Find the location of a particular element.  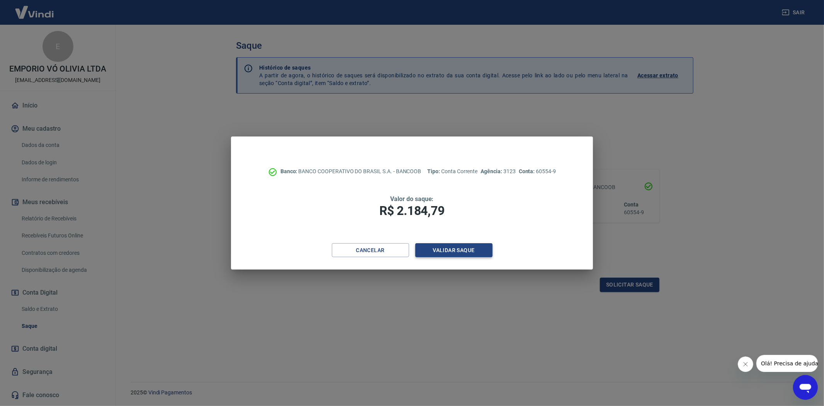

button: Cancelar is located at coordinates (371, 250).